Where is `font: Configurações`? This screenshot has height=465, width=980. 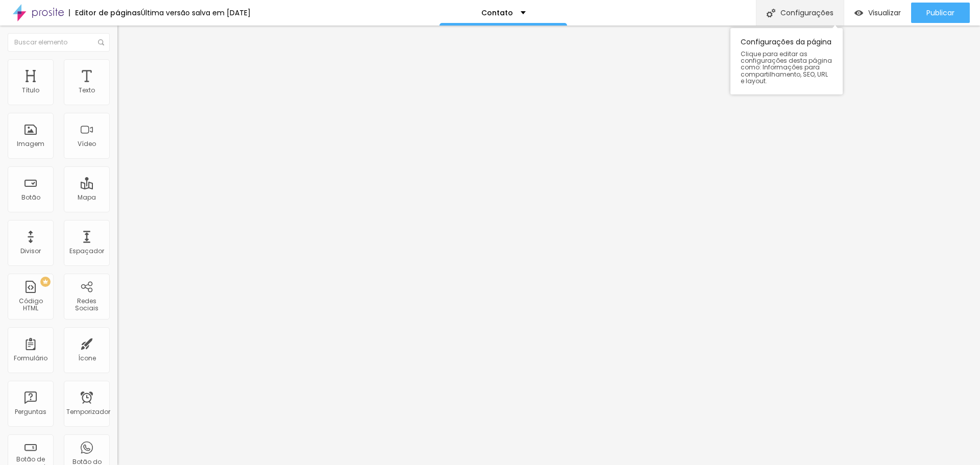
font: Configurações is located at coordinates (807, 13).